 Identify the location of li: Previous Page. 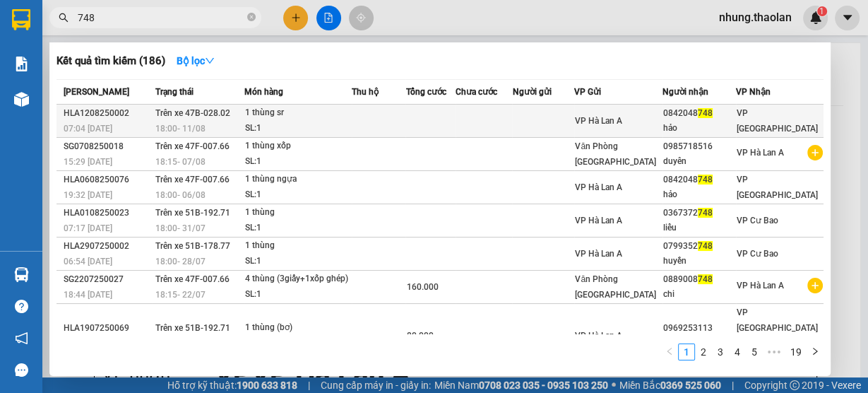
(669, 351).